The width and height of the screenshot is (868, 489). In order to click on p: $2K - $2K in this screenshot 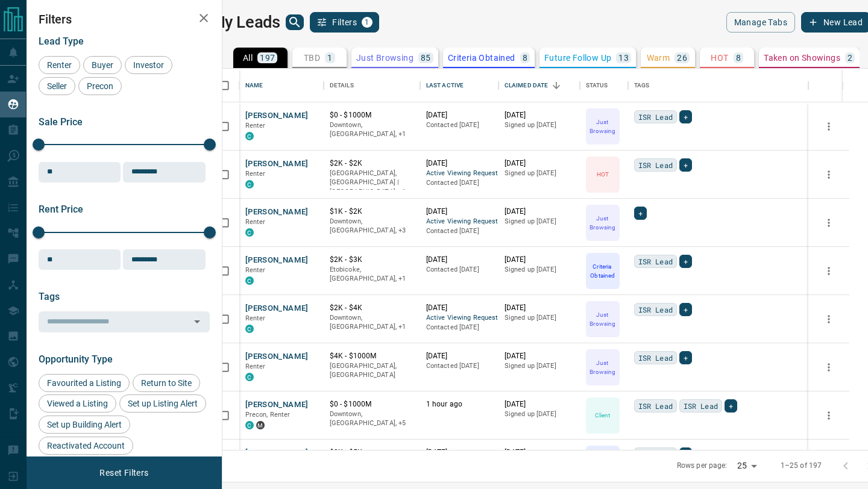, I will do `click(372, 163)`.